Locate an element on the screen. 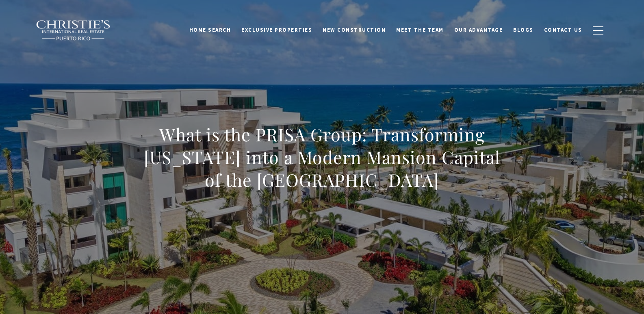  span: Exclusive Properties is located at coordinates (277, 30).